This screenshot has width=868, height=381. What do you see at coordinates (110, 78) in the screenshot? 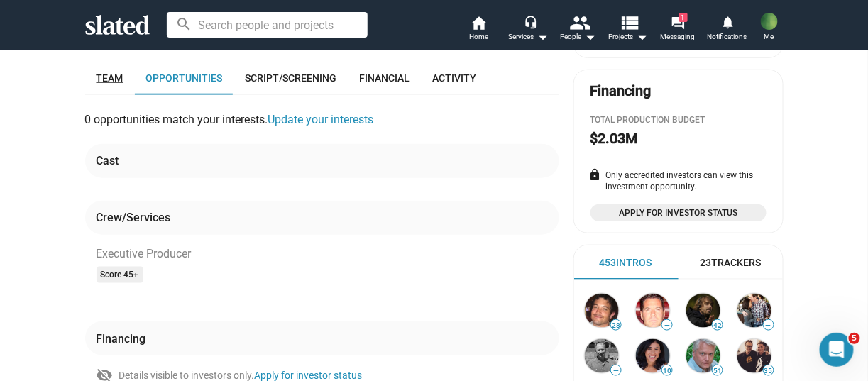
I see `a: Team` at bounding box center [110, 78].